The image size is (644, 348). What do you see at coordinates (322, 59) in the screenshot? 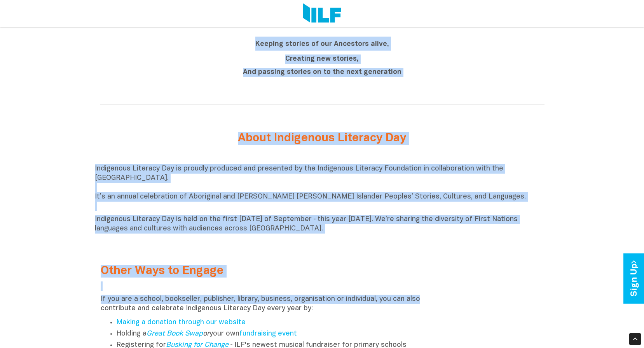
I see `b: Creating new stories,` at bounding box center [322, 59].